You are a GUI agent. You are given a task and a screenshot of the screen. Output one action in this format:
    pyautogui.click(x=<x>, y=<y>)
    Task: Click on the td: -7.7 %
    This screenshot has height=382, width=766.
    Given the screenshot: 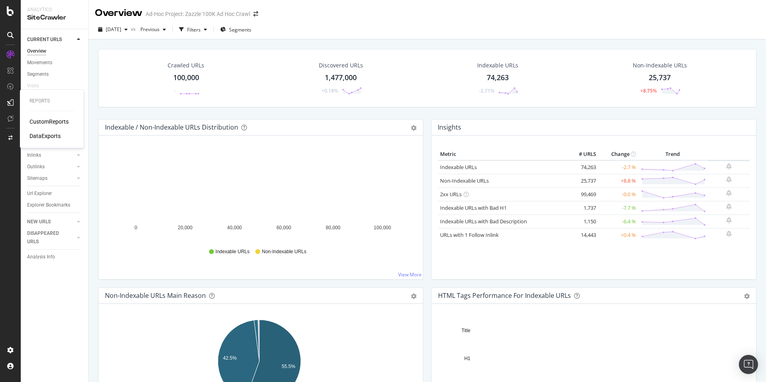 What is the action you would take?
    pyautogui.click(x=618, y=208)
    